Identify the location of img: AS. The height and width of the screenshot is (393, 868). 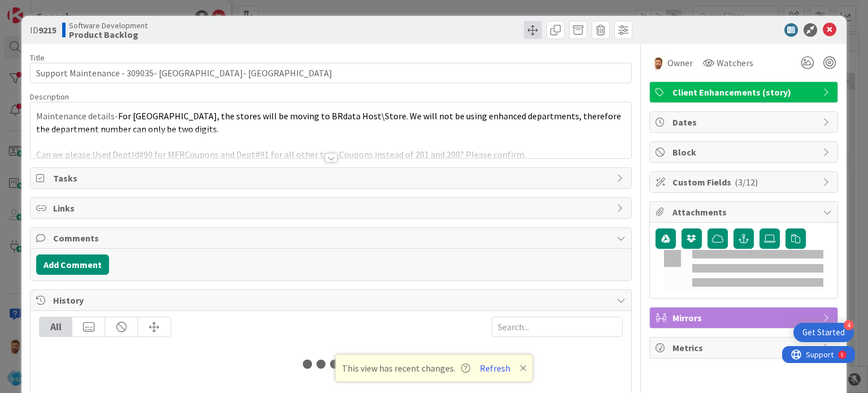
(658, 62).